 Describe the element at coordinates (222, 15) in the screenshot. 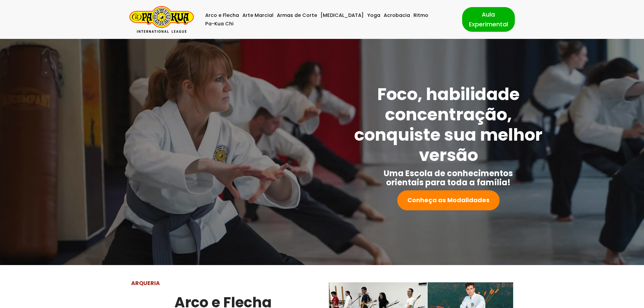

I see `a: Arco e Flecha` at that location.